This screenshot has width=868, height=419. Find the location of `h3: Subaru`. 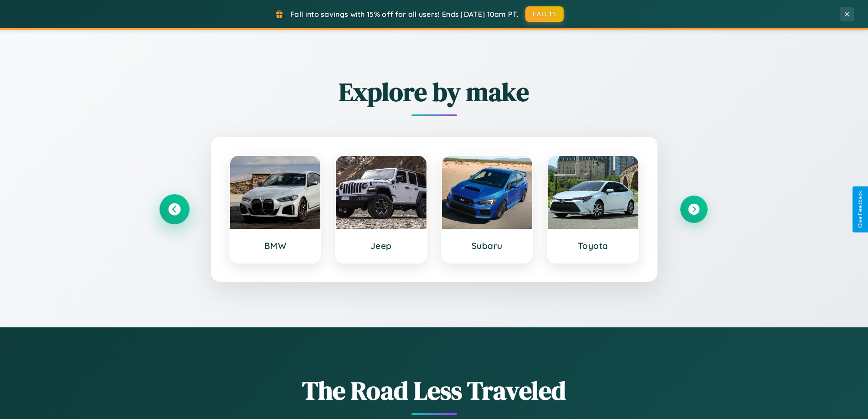

h3: Subaru is located at coordinates (487, 246).